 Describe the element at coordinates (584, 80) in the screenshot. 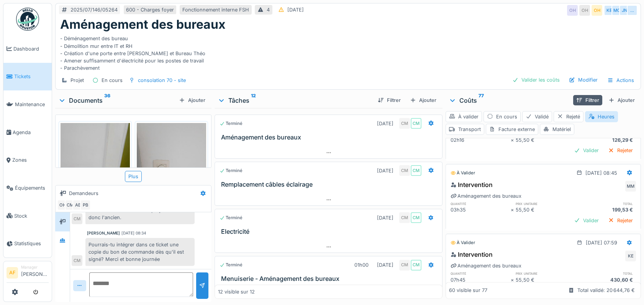

I see `div: Modifier` at that location.